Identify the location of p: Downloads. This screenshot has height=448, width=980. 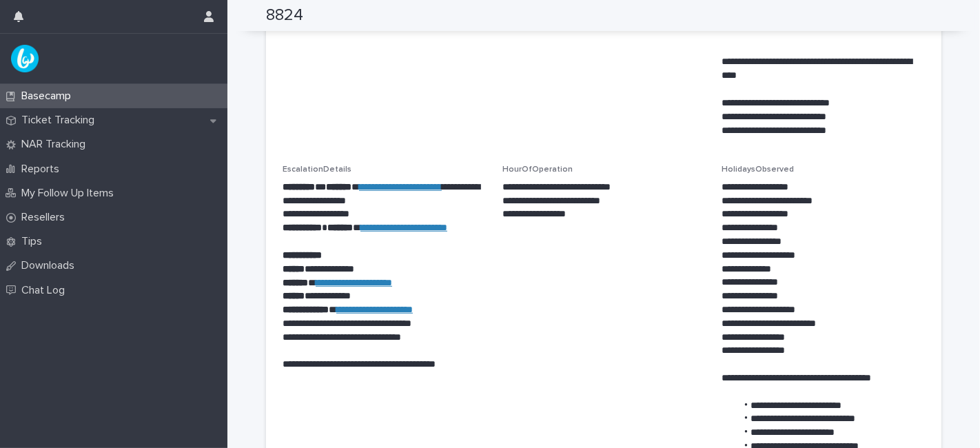
(50, 265).